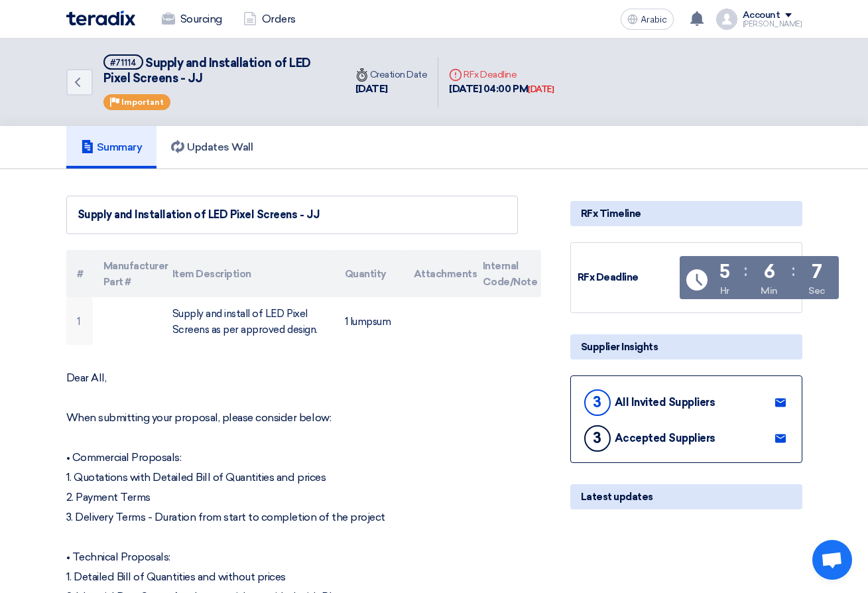  Describe the element at coordinates (510, 274) in the screenshot. I see `font: Internal Code/Note` at that location.